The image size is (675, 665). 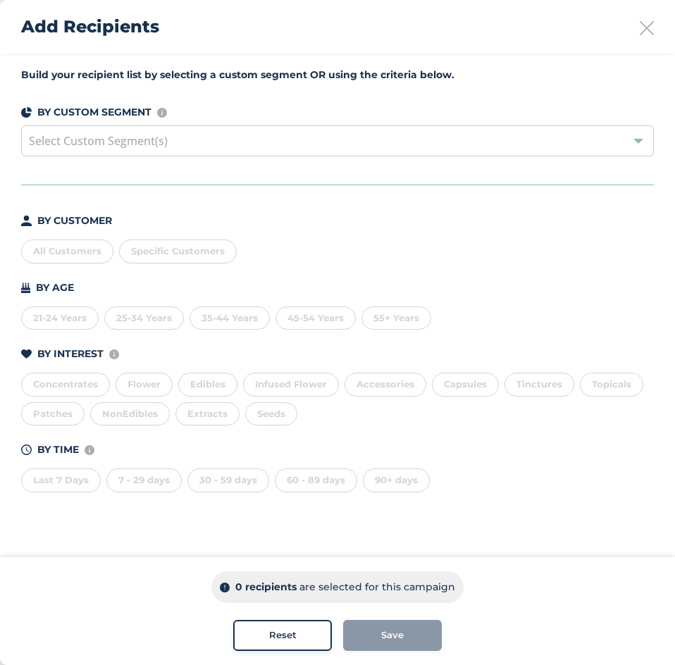 What do you see at coordinates (266, 587) in the screenshot?
I see `p: 0 recipients` at bounding box center [266, 587].